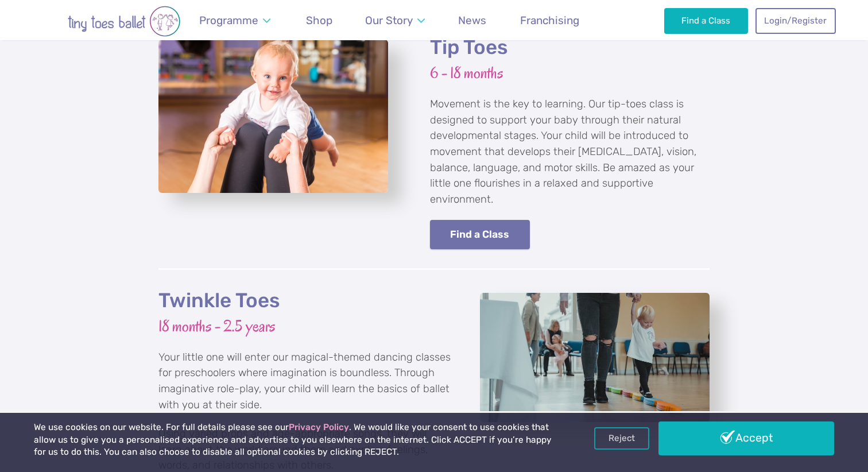 This screenshot has width=868, height=472. Describe the element at coordinates (549, 20) in the screenshot. I see `span: Franchising` at that location.